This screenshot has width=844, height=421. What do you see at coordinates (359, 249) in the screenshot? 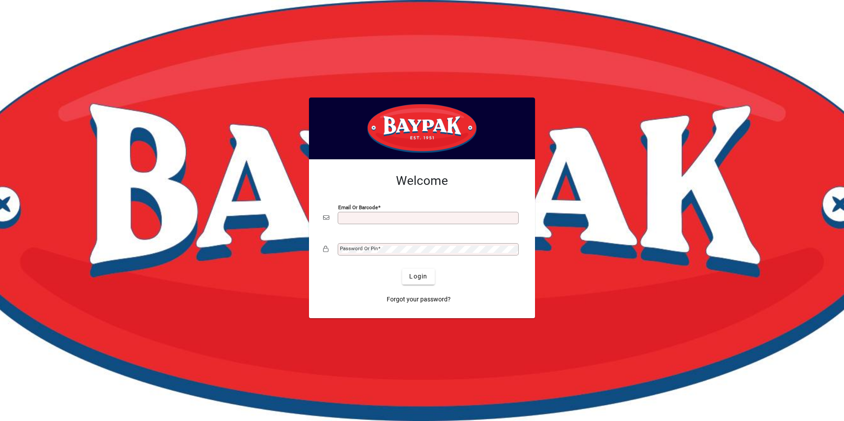
I see `mat-label: Password or Pin` at bounding box center [359, 249].